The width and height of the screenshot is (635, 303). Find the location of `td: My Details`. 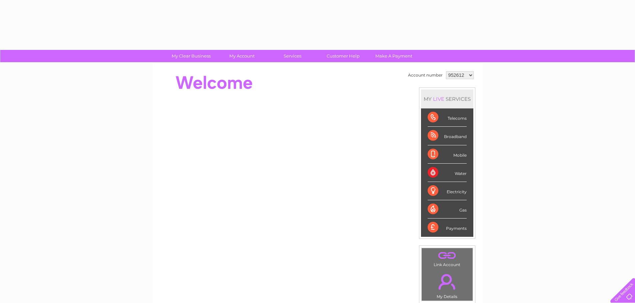

td: My Details is located at coordinates (447, 285).